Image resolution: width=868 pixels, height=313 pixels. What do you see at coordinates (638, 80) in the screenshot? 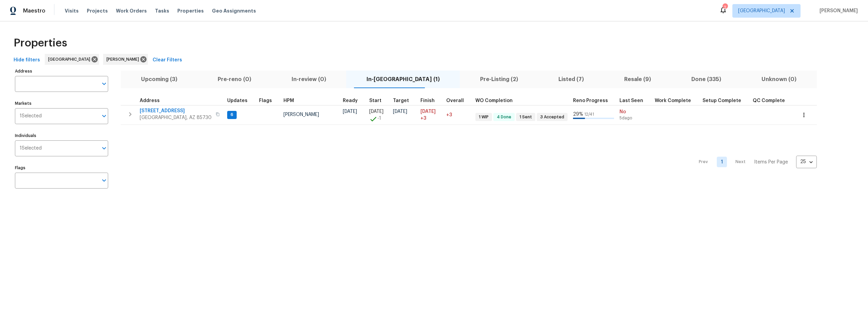
I see `span: Resale (9)` at bounding box center [638, 80].